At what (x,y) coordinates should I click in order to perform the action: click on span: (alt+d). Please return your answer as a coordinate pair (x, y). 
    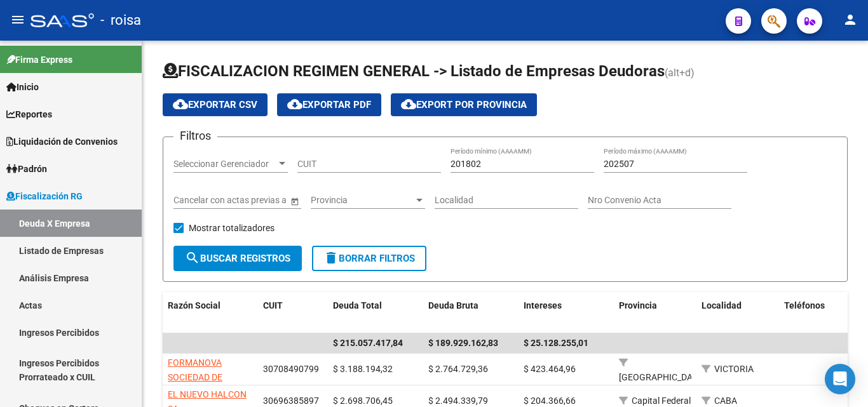
    Looking at the image, I should click on (680, 72).